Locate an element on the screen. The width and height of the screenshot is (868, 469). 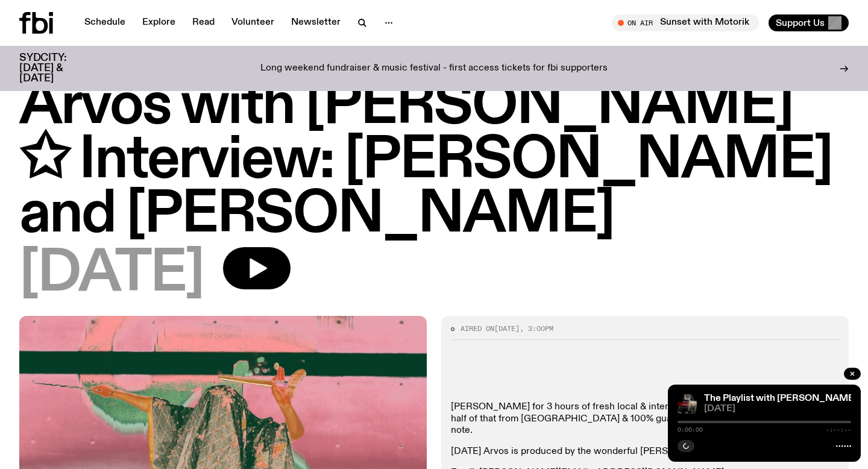
span: Support Us is located at coordinates (800, 23).